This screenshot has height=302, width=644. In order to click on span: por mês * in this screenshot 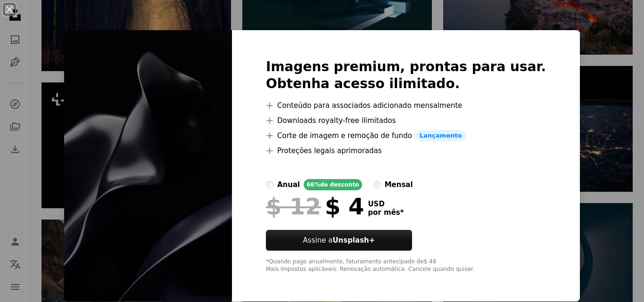, I will do `click(386, 212)`.